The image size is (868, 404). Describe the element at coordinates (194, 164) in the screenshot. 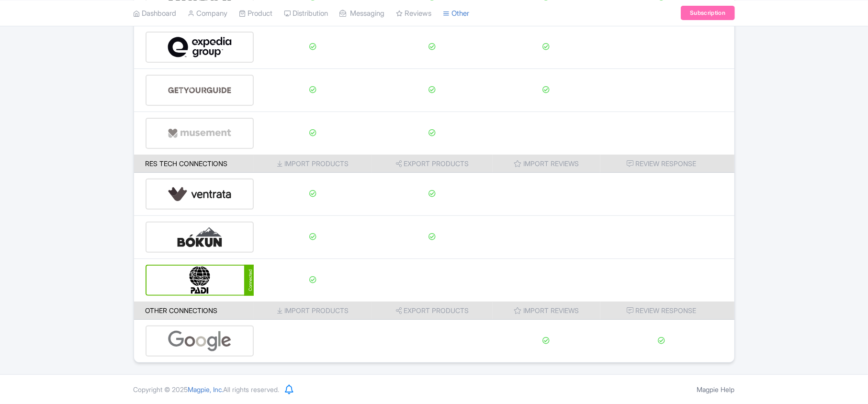

I see `th: Res Tech Connections` at that location.